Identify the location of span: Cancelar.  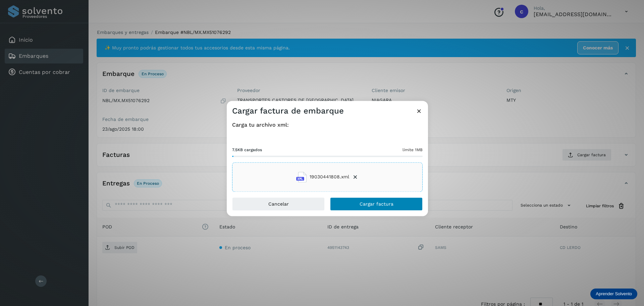
(278, 204).